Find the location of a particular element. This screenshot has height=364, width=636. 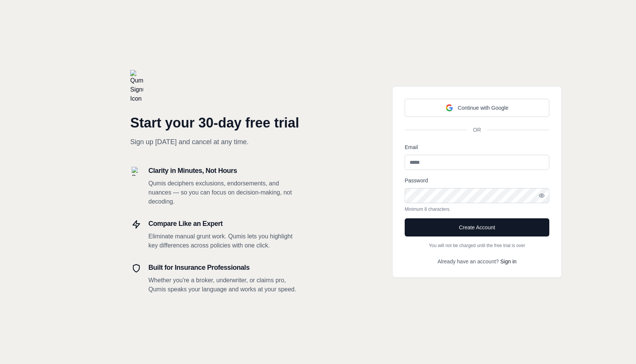

h3: Compare Like an Expert is located at coordinates (224, 223).